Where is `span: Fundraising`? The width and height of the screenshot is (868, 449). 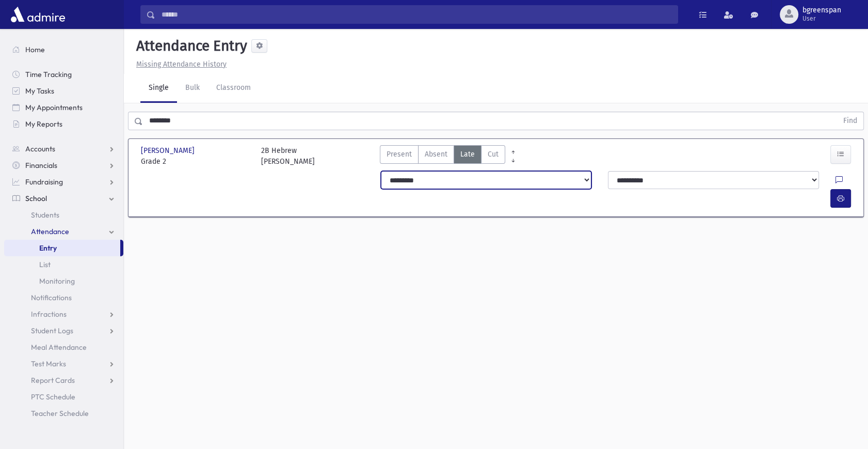
span: Fundraising is located at coordinates (44, 182).